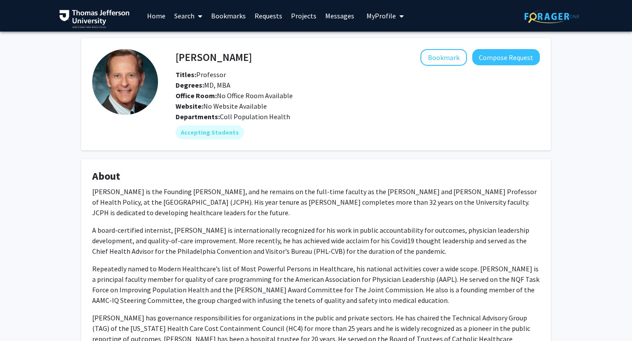 The image size is (632, 341). What do you see at coordinates (444, 57) in the screenshot?
I see `button: Add David Nash to Bookmarks` at bounding box center [444, 57].